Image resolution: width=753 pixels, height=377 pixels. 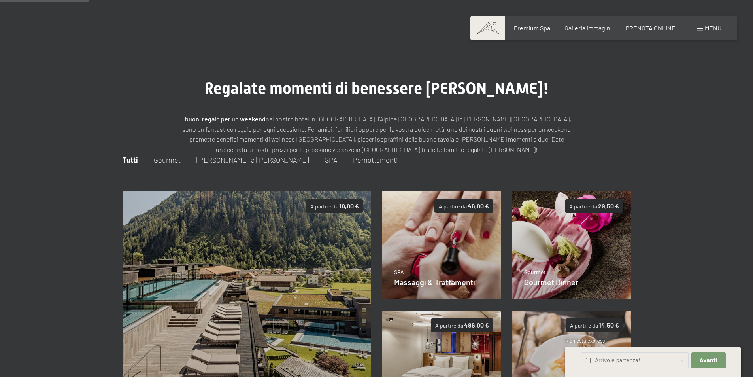 I want to click on strong: I buoni regalo per un weekend, so click(x=224, y=119).